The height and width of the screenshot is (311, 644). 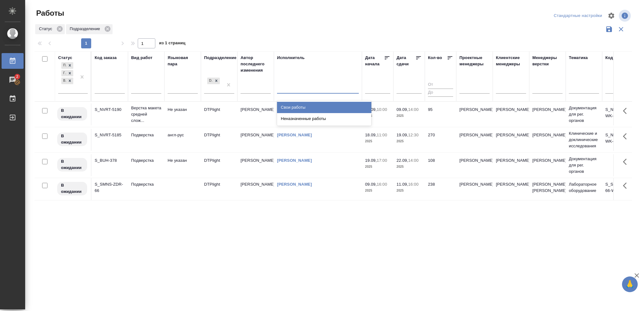 What do you see at coordinates (382, 109) in the screenshot?
I see `p: 10:00` at bounding box center [382, 109].